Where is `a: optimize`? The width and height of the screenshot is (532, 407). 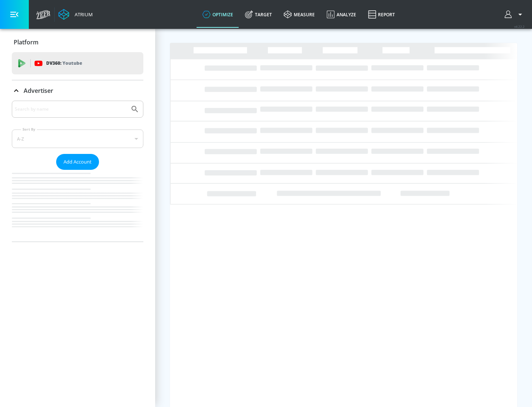
a: optimize is located at coordinates (218, 15).